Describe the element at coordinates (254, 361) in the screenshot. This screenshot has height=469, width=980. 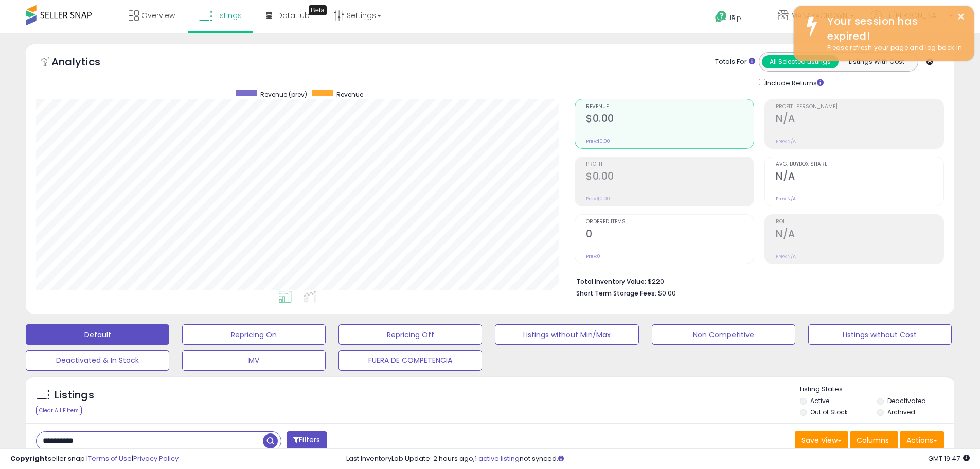
I see `button: MV` at that location.